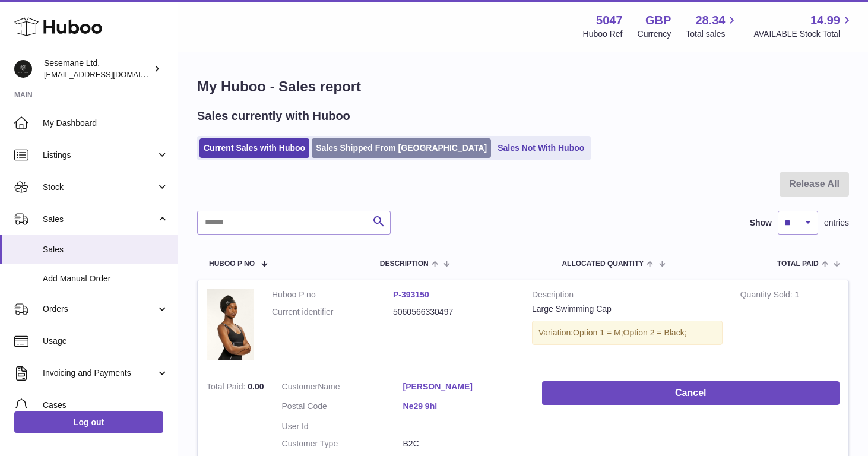  I want to click on strong: GBP, so click(658, 20).